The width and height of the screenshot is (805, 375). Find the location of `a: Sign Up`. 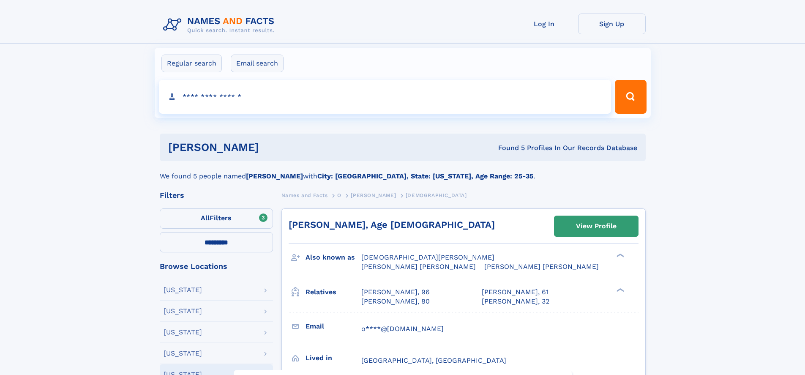

a: Sign Up is located at coordinates (612, 24).